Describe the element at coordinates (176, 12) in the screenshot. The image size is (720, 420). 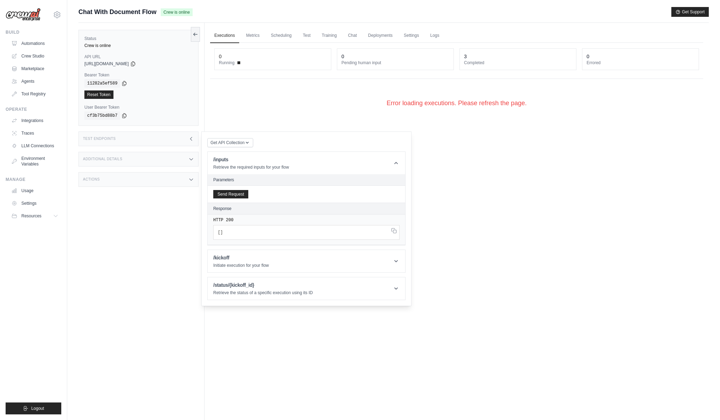
I see `span: Crew is online` at that location.